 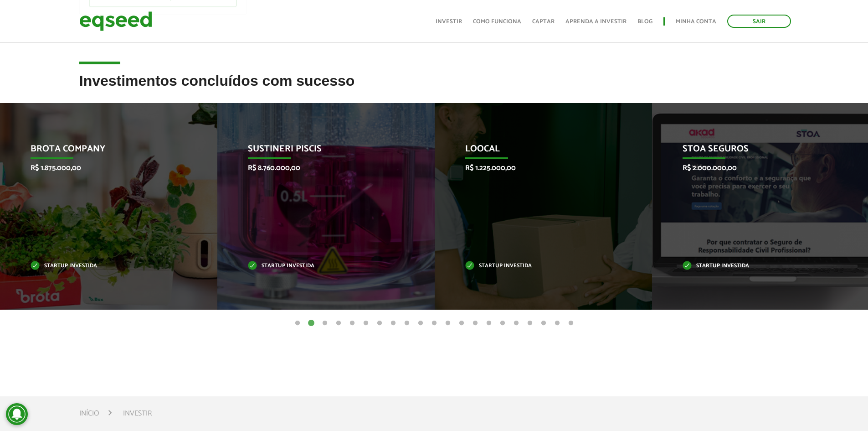 What do you see at coordinates (380, 323) in the screenshot?
I see `button: 7 of 21` at bounding box center [380, 323].